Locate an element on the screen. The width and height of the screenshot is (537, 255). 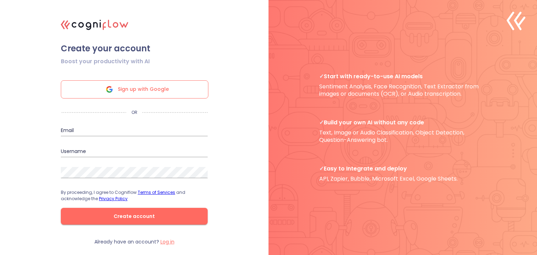
span: Create your account is located at coordinates (134, 49).